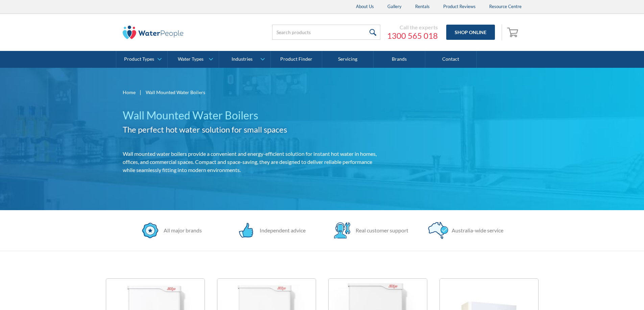 This screenshot has width=644, height=310. What do you see at coordinates (253, 162) in the screenshot?
I see `p: Wall mounted water boilers provide a convenient and energy-efficient solution for instant hot wat...` at bounding box center [253, 162].